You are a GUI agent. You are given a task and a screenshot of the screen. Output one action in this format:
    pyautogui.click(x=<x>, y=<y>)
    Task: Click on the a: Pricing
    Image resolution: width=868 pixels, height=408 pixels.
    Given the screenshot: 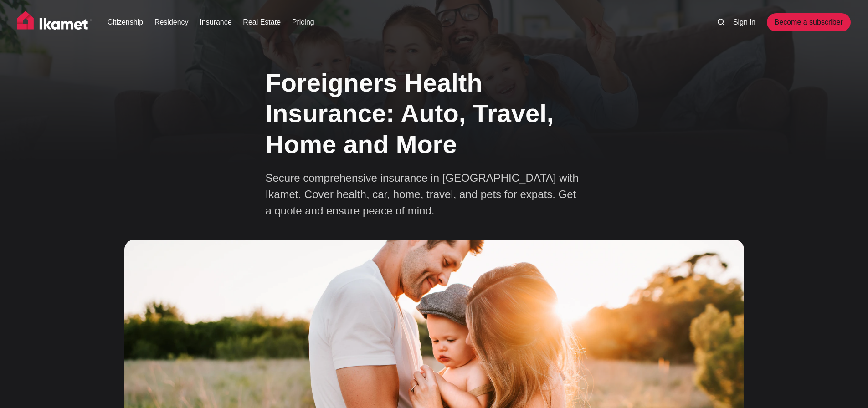 What is the action you would take?
    pyautogui.click(x=303, y=23)
    